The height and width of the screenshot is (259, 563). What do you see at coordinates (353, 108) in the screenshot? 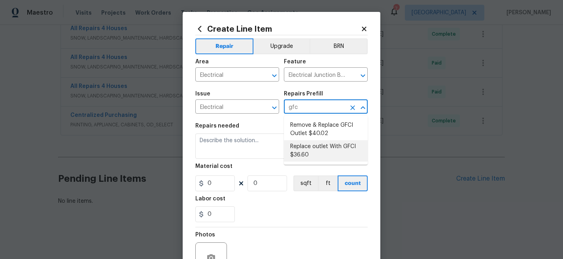
I see `button: Clear` at bounding box center [353, 108].